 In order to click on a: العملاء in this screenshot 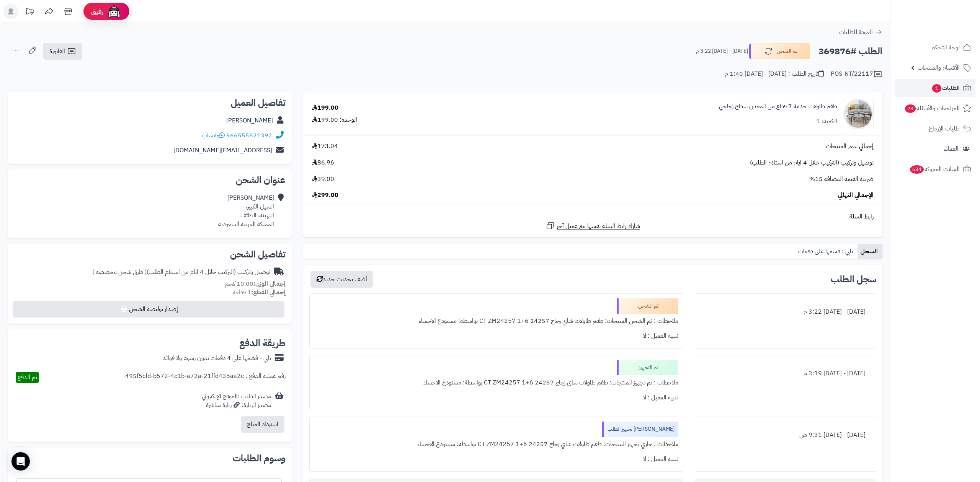, I will do `click(935, 149)`.